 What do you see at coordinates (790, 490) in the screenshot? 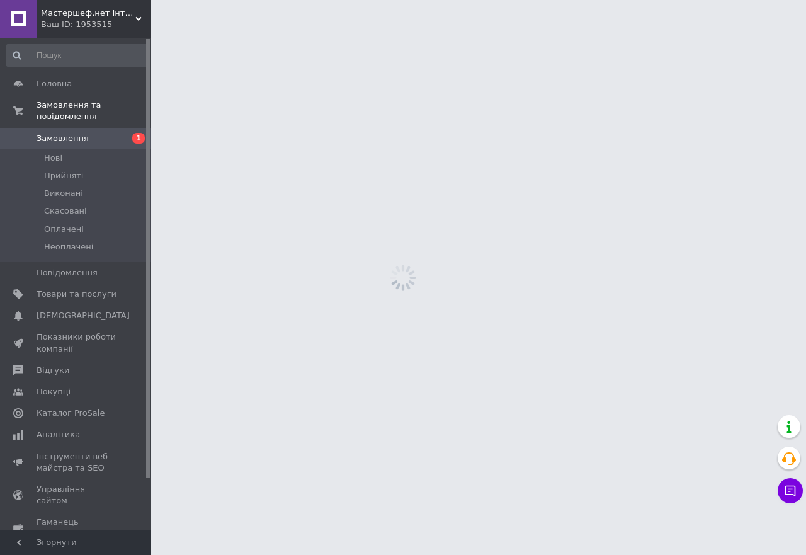
I see `button: Чат з покупцем` at bounding box center [790, 490].